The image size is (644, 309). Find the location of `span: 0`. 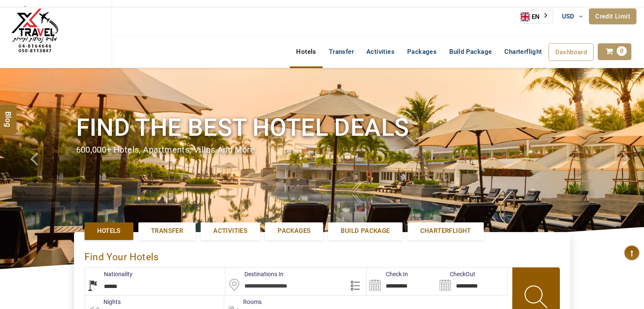

span: 0 is located at coordinates (621, 51).